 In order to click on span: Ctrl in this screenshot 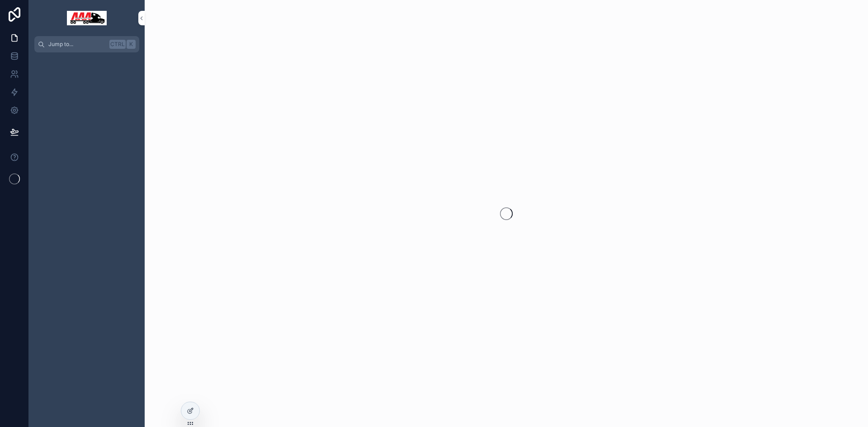, I will do `click(118, 44)`.